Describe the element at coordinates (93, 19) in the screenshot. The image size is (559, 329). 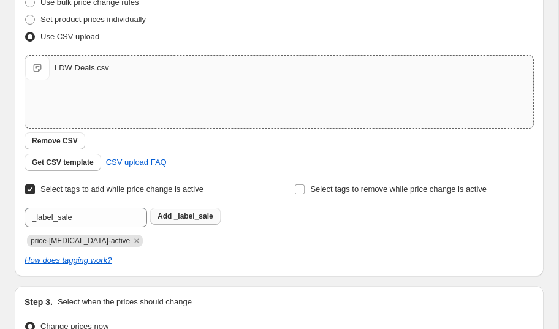
I see `span: Set product prices individually` at that location.